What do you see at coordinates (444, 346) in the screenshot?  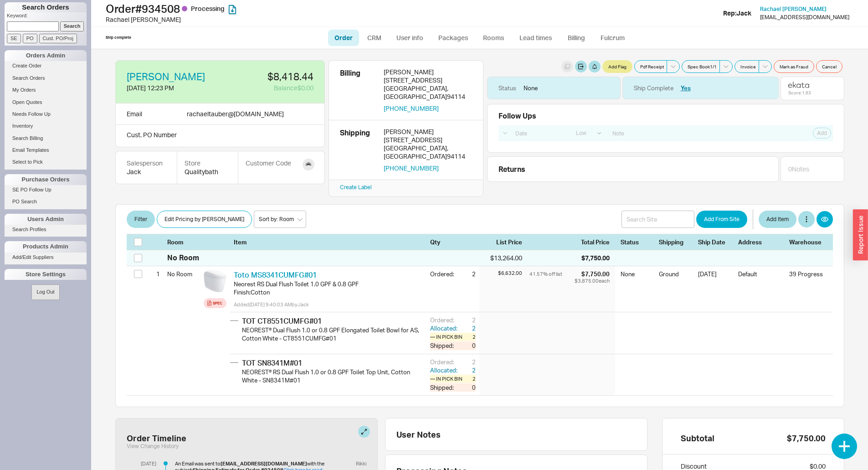 I see `div: Shipped:` at bounding box center [444, 346].